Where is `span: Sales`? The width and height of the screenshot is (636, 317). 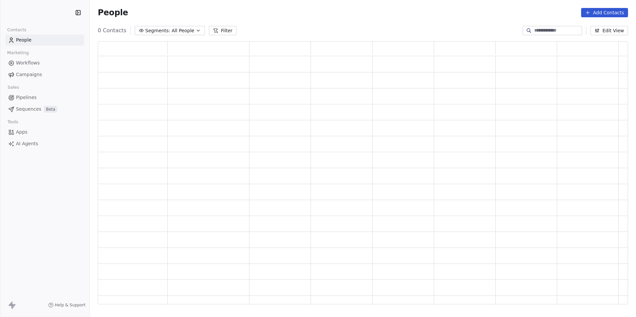 span: Sales is located at coordinates (13, 87).